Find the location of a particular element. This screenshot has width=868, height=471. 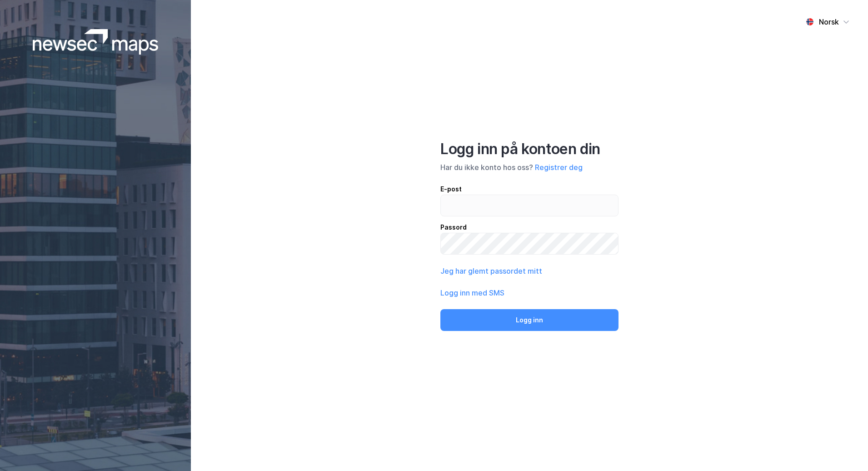

div: Logg inn på kontoen din is located at coordinates (529, 149).